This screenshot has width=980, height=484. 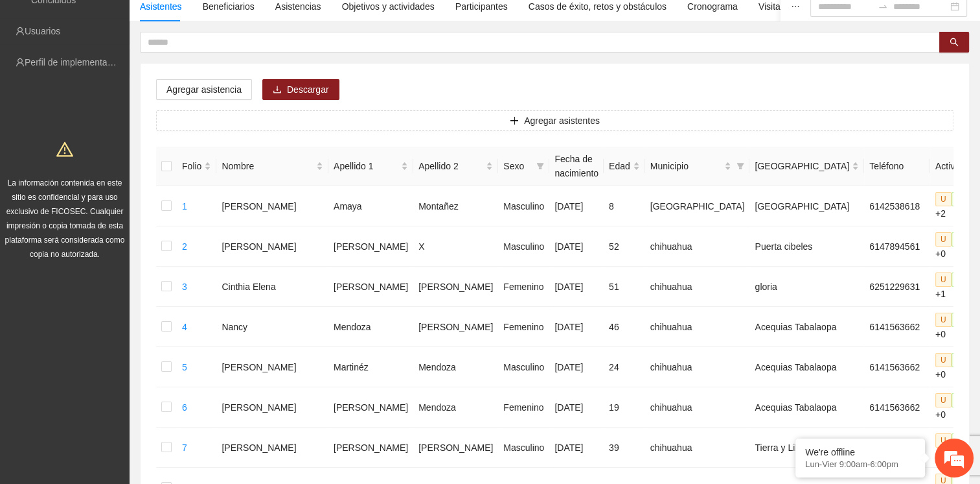 I want to click on th: Folio, so click(x=196, y=166).